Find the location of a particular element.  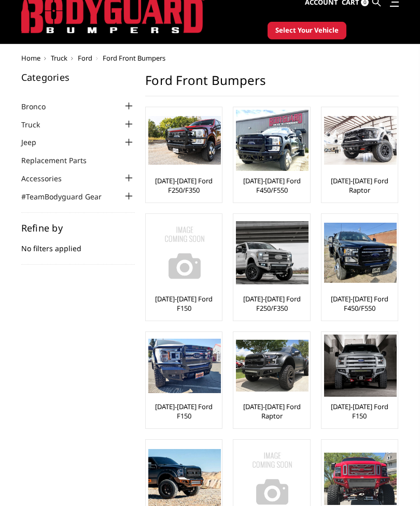

div: No filters applied is located at coordinates (78, 244).